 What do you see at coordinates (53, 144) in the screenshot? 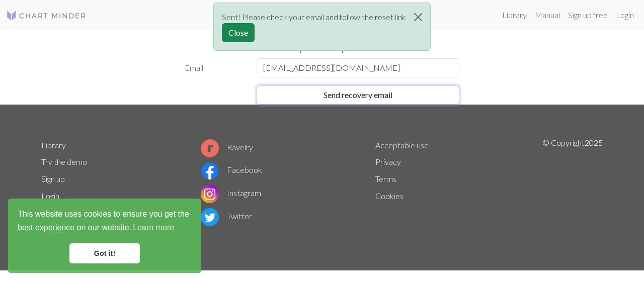
I see `a: Library` at bounding box center [53, 144].